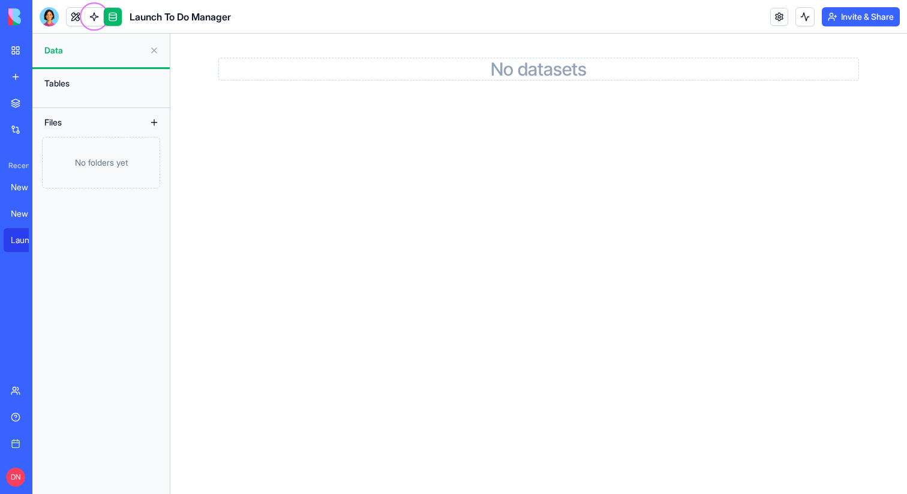 The image size is (907, 494). What do you see at coordinates (16, 166) in the screenshot?
I see `span: Recent` at bounding box center [16, 166].